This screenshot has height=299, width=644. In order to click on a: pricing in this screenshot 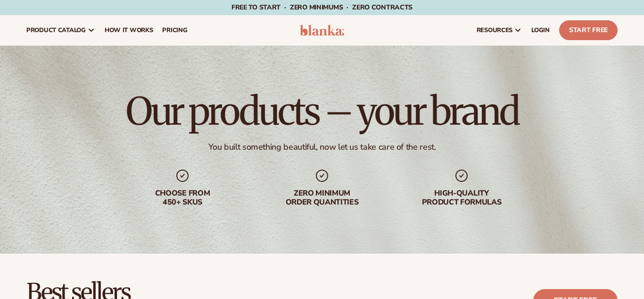, I will do `click(174, 30)`.